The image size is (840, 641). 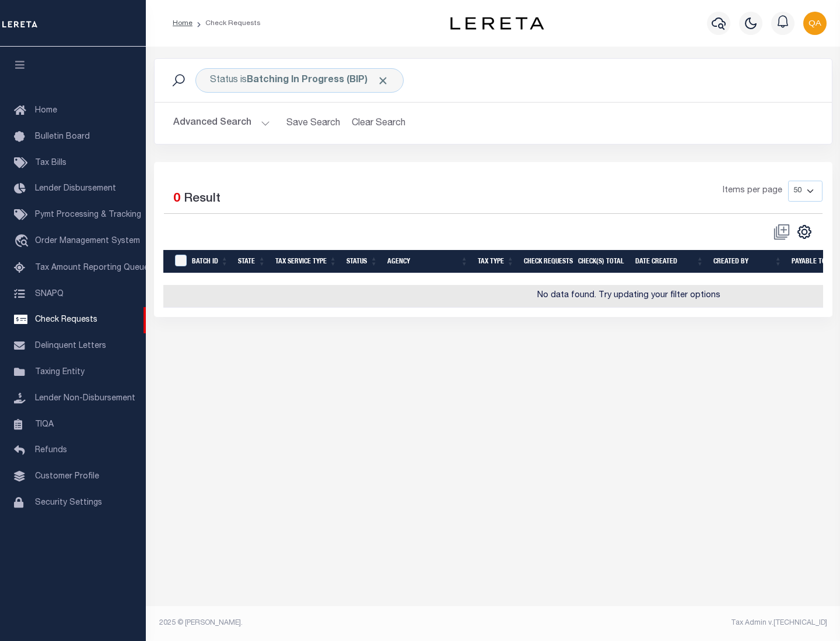 I want to click on span: Bulletin Board, so click(x=63, y=137).